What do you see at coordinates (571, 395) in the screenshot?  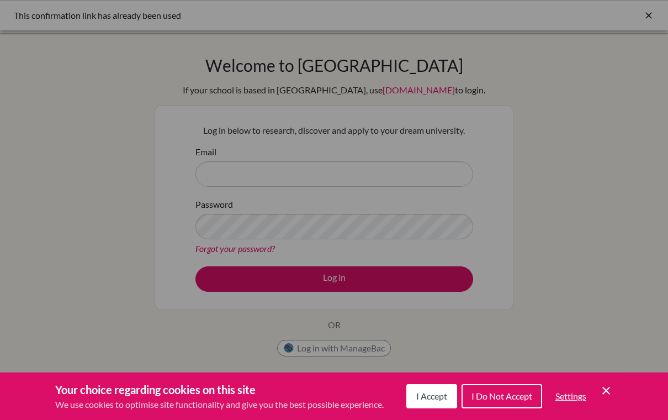 I see `span: Settings` at bounding box center [571, 395].